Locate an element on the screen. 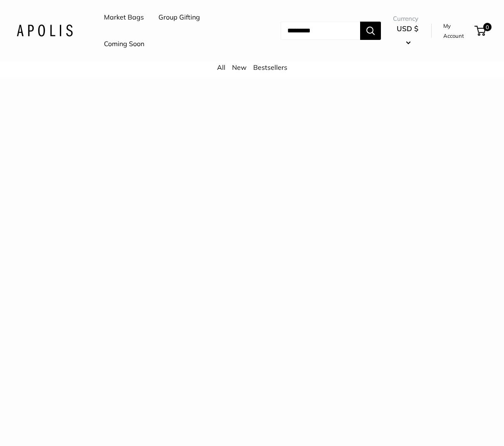 The height and width of the screenshot is (446, 504). input: Search... is located at coordinates (320, 31).